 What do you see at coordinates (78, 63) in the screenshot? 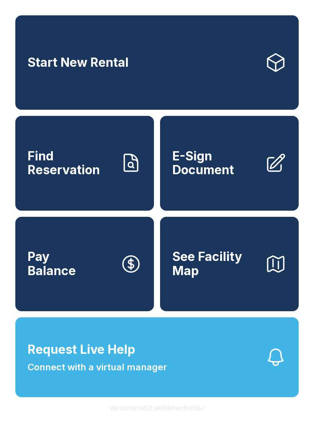
I see `span: Start New Rental` at bounding box center [78, 63].